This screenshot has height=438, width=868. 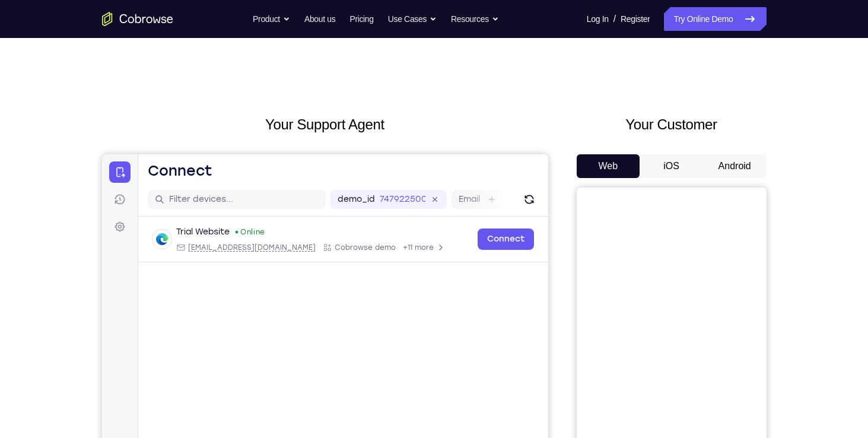 I want to click on div: App, so click(x=257, y=93).